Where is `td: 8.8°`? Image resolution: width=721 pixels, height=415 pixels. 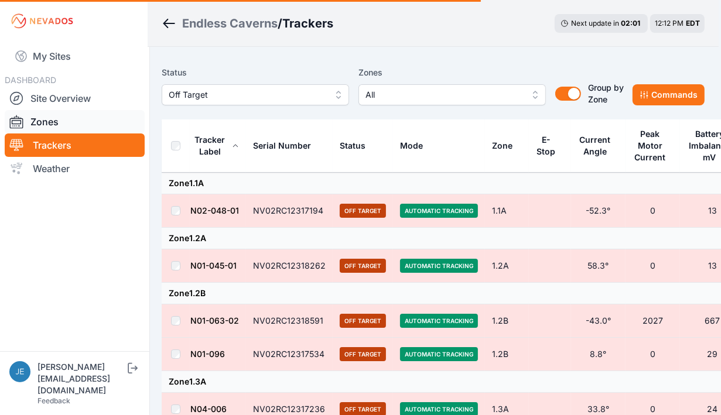
td: 8.8° is located at coordinates (598, 354).